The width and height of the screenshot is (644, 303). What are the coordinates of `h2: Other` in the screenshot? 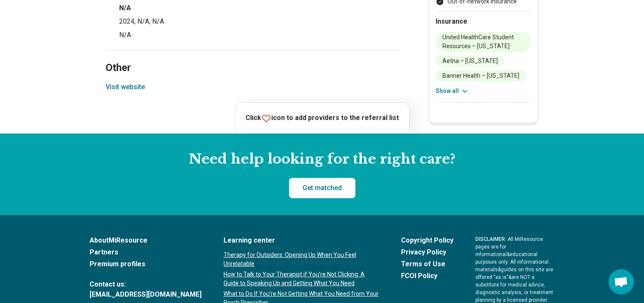 It's located at (253, 58).